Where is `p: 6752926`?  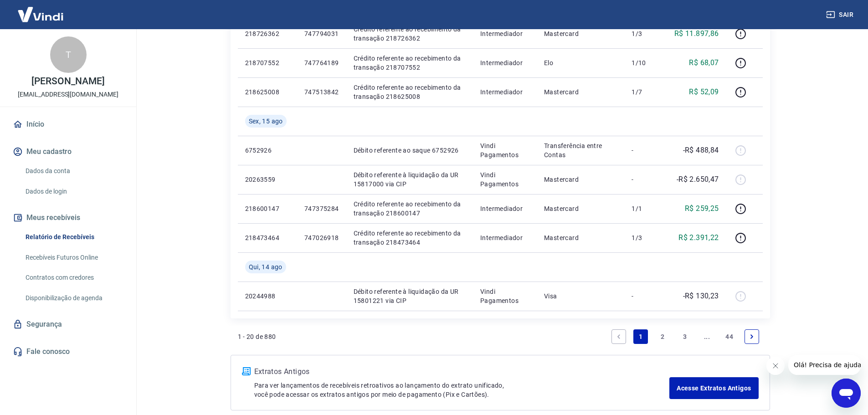 p: 6752926 is located at coordinates (268, 150).